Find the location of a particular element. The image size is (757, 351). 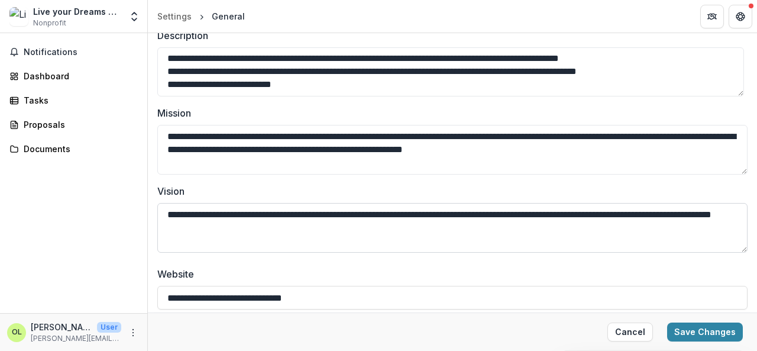

div: Dashboard is located at coordinates (78, 76).